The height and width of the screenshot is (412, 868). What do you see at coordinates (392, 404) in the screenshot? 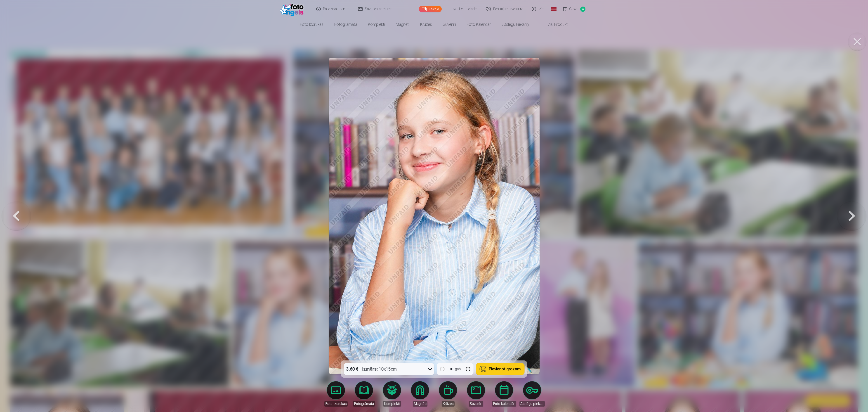
I see `div: Komplekti` at bounding box center [392, 404].